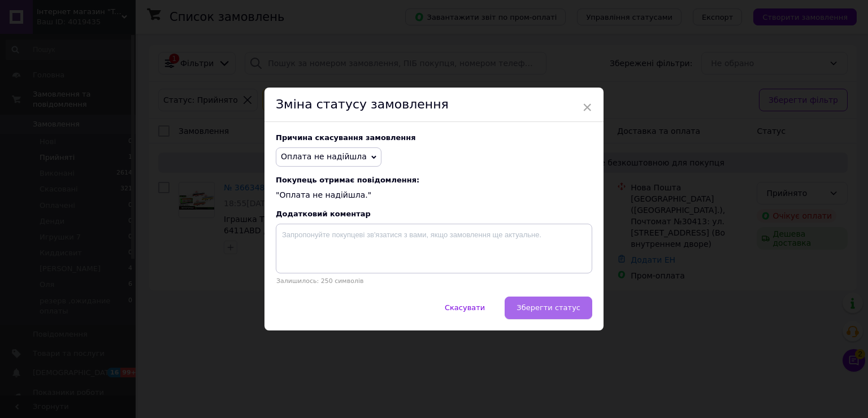 The height and width of the screenshot is (418, 868). Describe the element at coordinates (434, 213) in the screenshot. I see `div: Додатковий коментар` at that location.